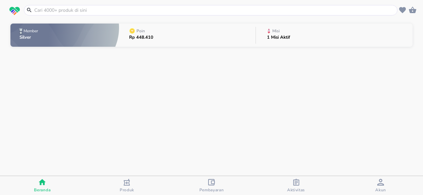  I want to click on span: Pembayaran, so click(212, 190).